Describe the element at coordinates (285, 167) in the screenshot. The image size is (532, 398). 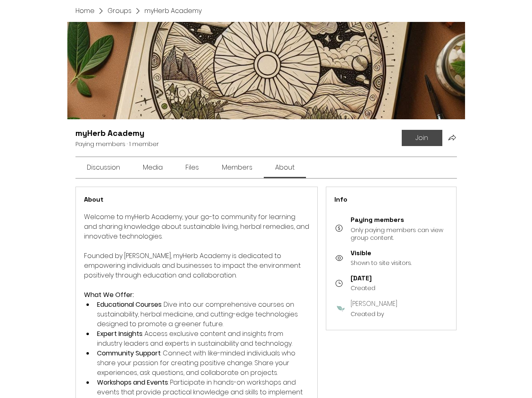
I see `span: About` at that location.